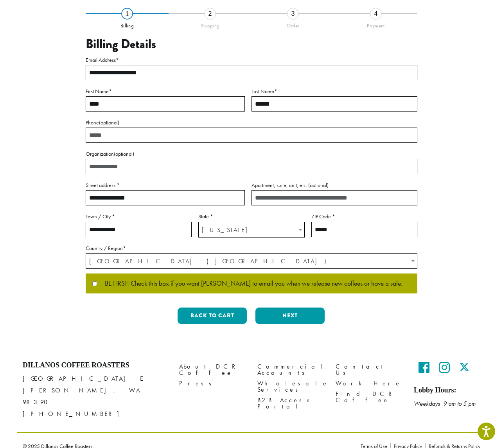  What do you see at coordinates (291, 369) in the screenshot?
I see `a: Commercial Accounts` at bounding box center [291, 369].